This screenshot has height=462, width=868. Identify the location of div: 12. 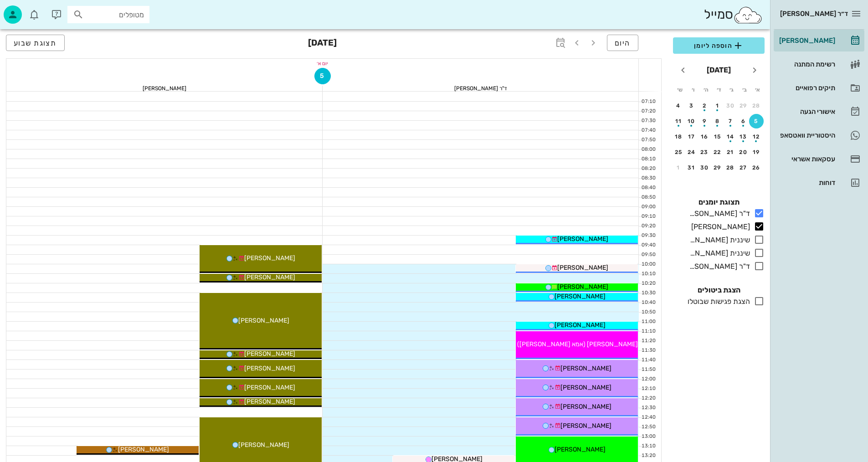
(757, 137).